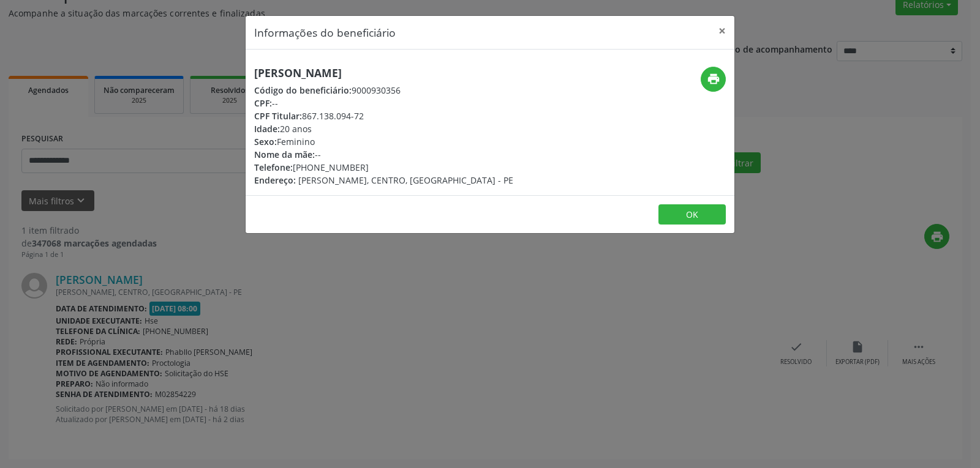 Image resolution: width=980 pixels, height=468 pixels. I want to click on span: Sexo:, so click(265, 142).